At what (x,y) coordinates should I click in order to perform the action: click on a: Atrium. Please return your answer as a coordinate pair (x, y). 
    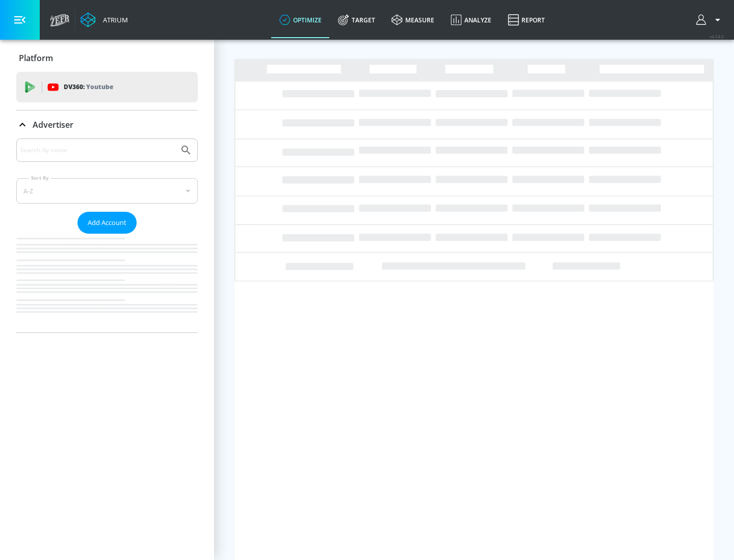
    Looking at the image, I should click on (104, 20).